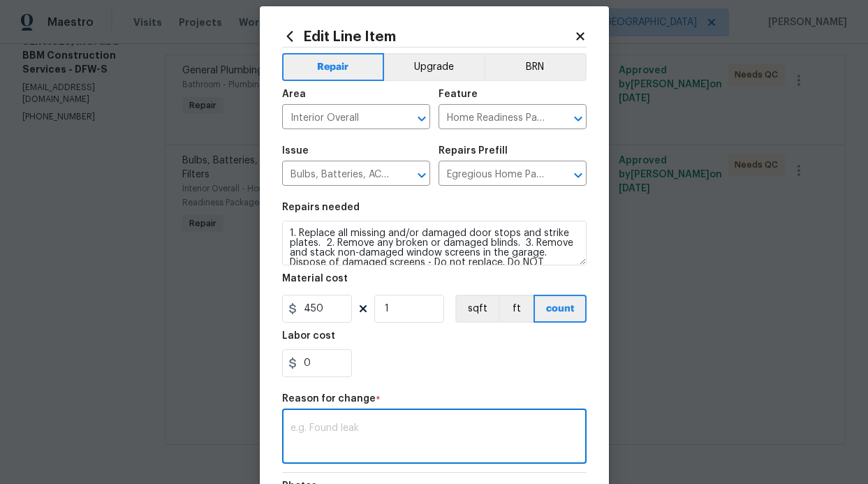 This screenshot has height=484, width=868. I want to click on h5: Material cost, so click(315, 279).